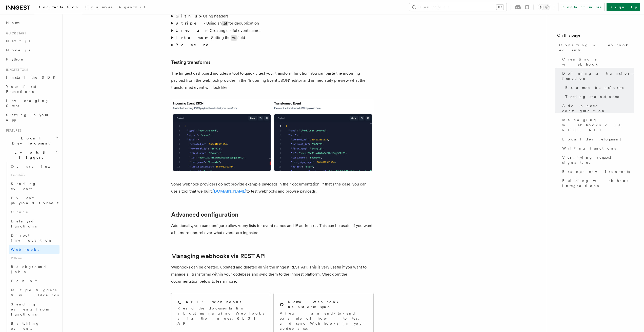 This screenshot has width=644, height=332. What do you see at coordinates (596, 48) in the screenshot?
I see `span: Consuming webhook events` at bounding box center [596, 48].